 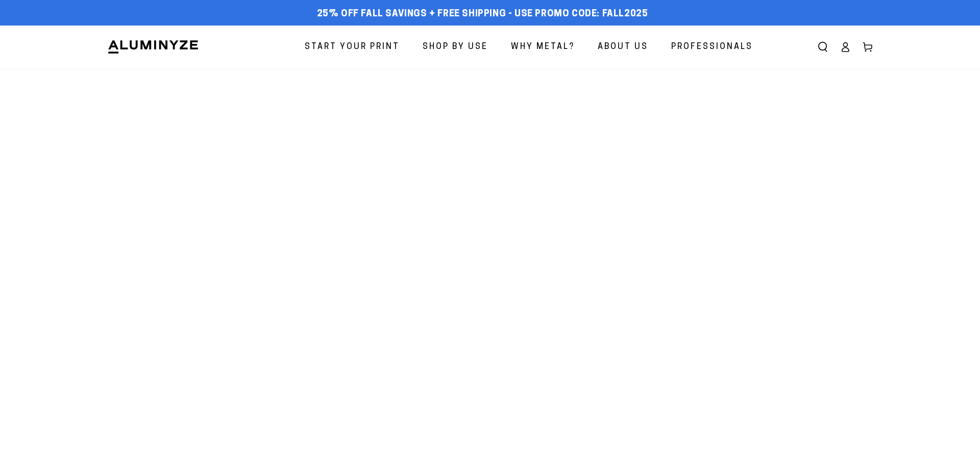 What do you see at coordinates (352, 47) in the screenshot?
I see `a: Start Your Print` at bounding box center [352, 47].